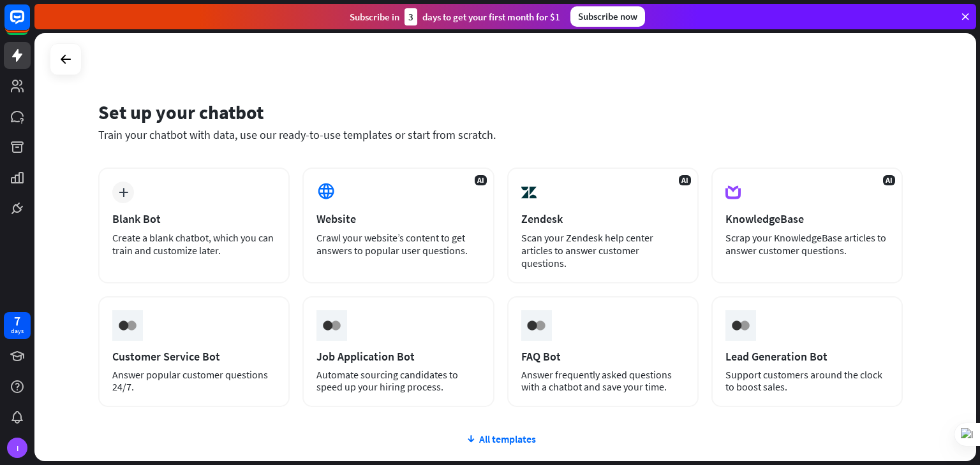  I want to click on div: Subscribe in days to get your first month for $1, so click(455, 16).